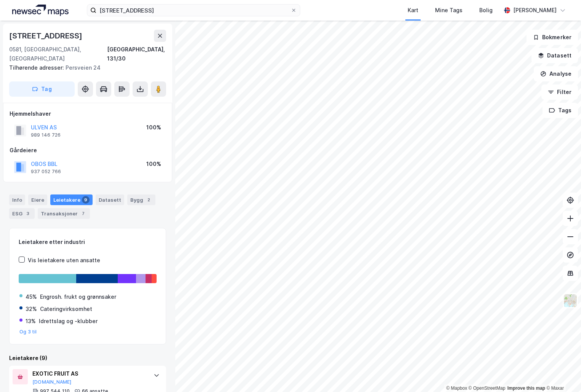 Image resolution: width=581 pixels, height=392 pixels. Describe the element at coordinates (46, 135) in the screenshot. I see `div: 989 146 726` at that location.